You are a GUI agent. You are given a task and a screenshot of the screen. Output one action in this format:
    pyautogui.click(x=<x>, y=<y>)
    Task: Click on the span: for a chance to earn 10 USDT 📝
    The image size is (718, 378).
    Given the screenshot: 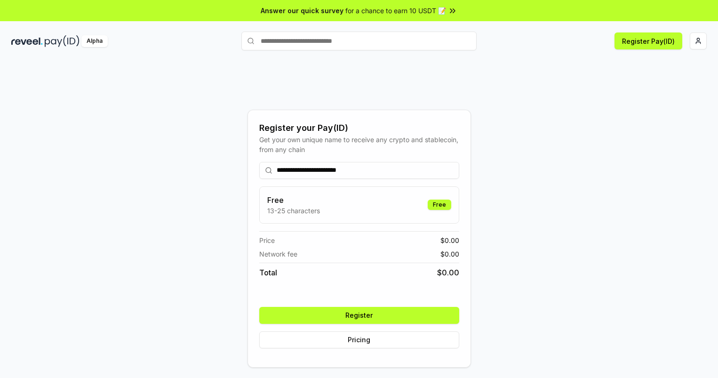 What is the action you would take?
    pyautogui.click(x=395, y=10)
    